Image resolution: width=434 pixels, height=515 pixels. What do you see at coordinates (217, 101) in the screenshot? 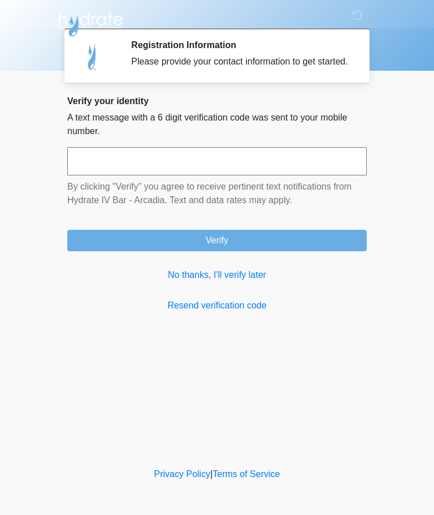
I see `h2: Verify your identity` at bounding box center [217, 101].